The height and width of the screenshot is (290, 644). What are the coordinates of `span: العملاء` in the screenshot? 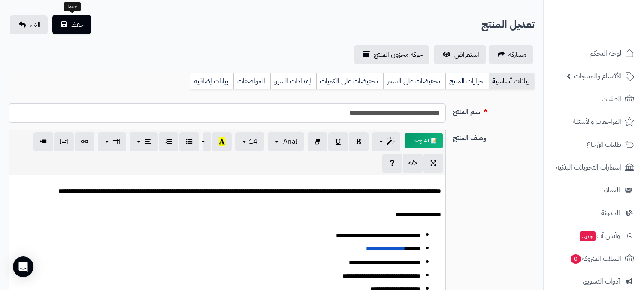 It's located at (612, 190).